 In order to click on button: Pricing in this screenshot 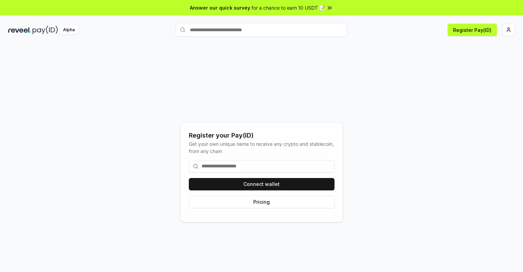, I will do `click(261, 202)`.